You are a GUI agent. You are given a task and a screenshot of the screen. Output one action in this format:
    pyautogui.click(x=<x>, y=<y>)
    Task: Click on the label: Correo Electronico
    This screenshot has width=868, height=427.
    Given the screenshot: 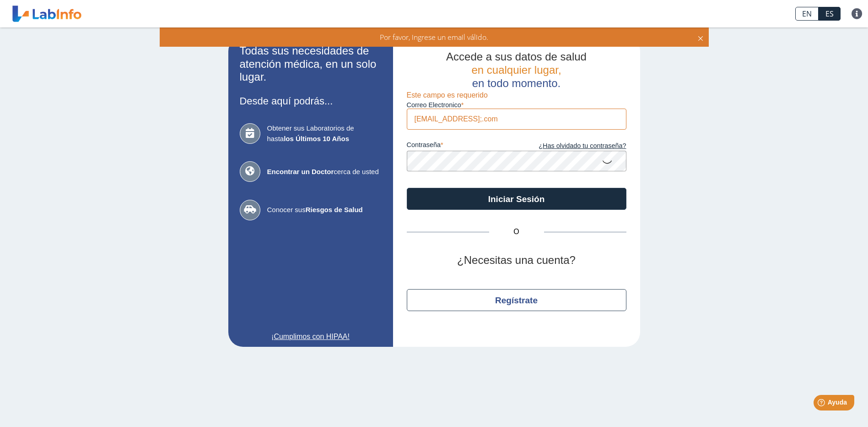 What is the action you would take?
    pyautogui.click(x=517, y=105)
    